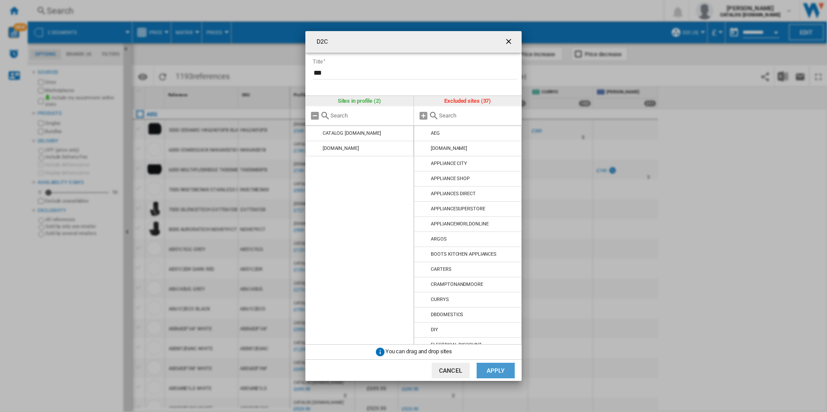 This screenshot has width=827, height=412. Describe the element at coordinates (438, 239) in the screenshot. I see `div: ARGOS` at that location.